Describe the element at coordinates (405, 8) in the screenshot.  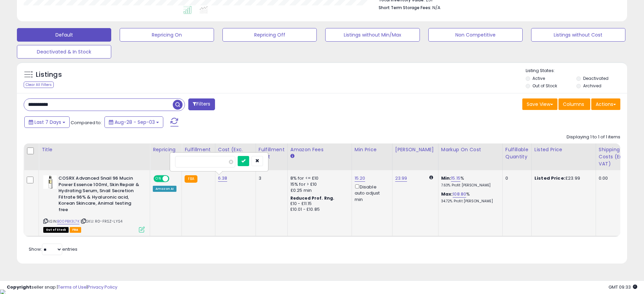
I see `b: Short Term Storage Fees:` at that location.